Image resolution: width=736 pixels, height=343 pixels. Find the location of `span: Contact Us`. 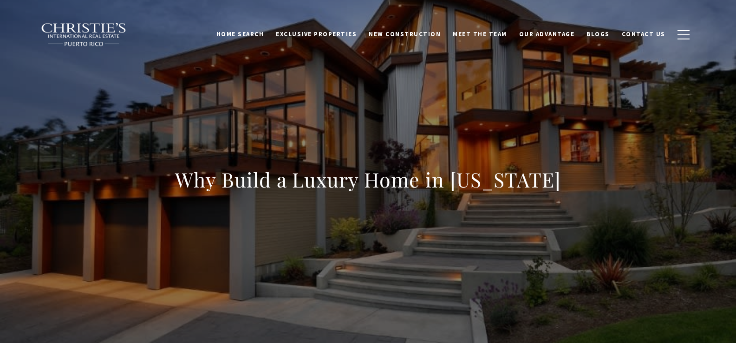

span: Contact Us is located at coordinates (644, 34).